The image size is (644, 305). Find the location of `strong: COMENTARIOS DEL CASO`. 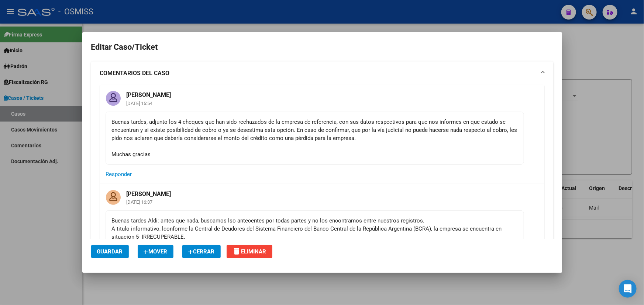

strong: COMENTARIOS DEL CASO is located at coordinates (135, 74).